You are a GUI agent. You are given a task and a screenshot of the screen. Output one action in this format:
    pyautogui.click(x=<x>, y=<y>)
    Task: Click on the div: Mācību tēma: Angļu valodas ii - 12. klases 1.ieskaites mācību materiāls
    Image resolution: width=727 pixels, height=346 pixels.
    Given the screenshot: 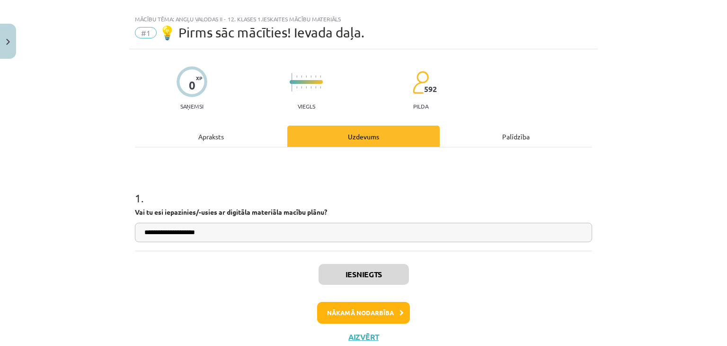 What is the action you would take?
    pyautogui.click(x=364, y=19)
    